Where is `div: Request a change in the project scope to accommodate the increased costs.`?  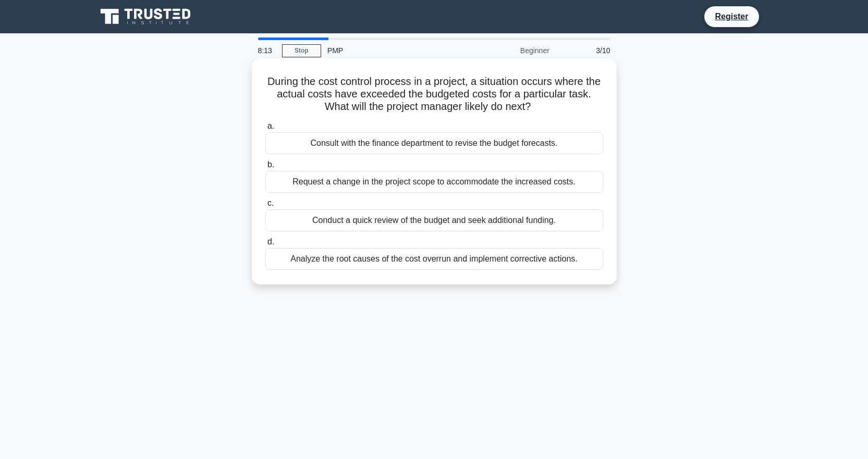 div: Request a change in the project scope to accommodate the increased costs. is located at coordinates (434, 182).